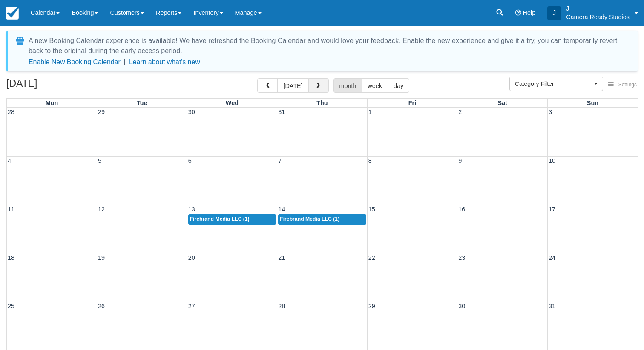  Describe the element at coordinates (412, 103) in the screenshot. I see `span: Fri` at that location.